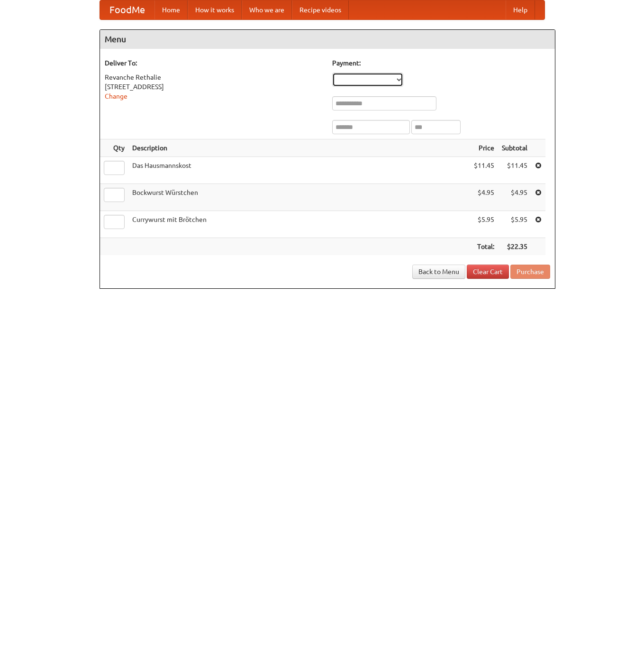 This screenshot has height=671, width=644. What do you see at coordinates (299, 170) in the screenshot?
I see `td: Das Hausmannskost` at bounding box center [299, 170].